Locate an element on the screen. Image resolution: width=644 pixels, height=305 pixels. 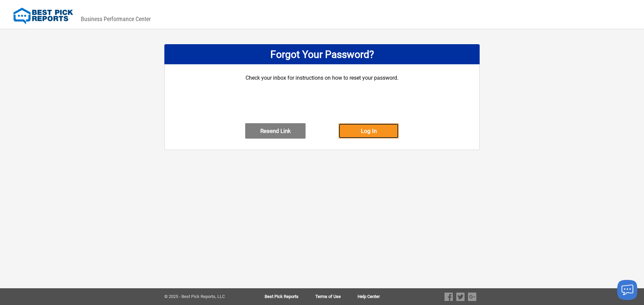
img: Best Pick Reports Logo is located at coordinates (44, 16).